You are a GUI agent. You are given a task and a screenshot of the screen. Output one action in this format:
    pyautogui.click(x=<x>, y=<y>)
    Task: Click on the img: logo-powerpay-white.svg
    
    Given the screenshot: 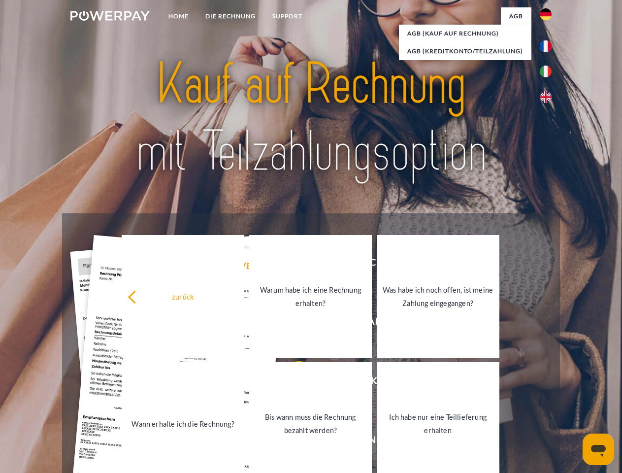 What is the action you would take?
    pyautogui.click(x=110, y=16)
    